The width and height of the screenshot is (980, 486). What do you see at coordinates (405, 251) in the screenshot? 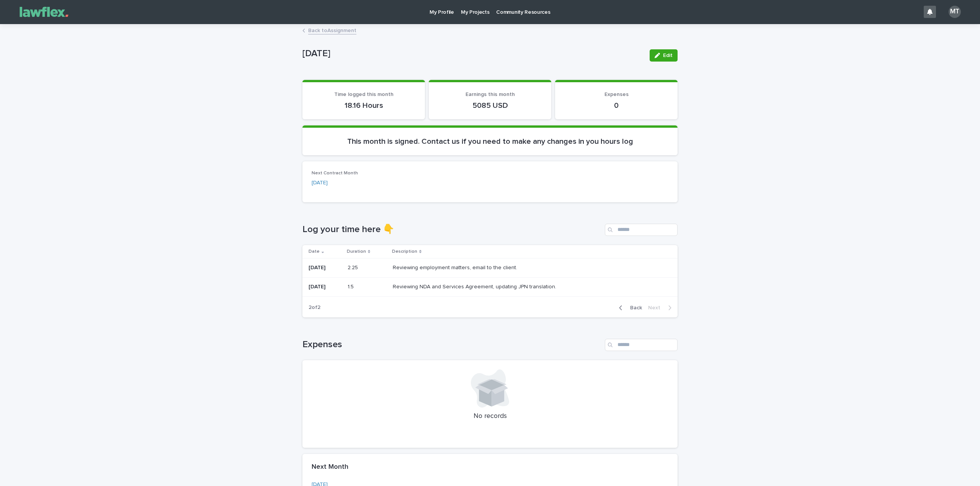
I see `p: Description` at bounding box center [405, 251].